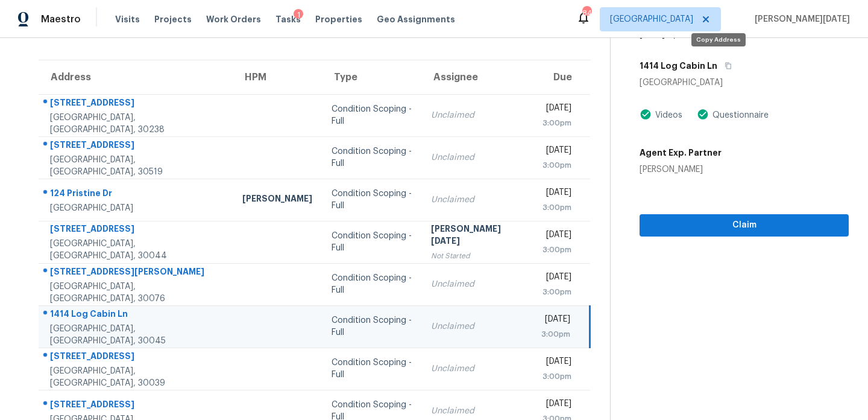 The width and height of the screenshot is (868, 420). Describe the element at coordinates (127, 19) in the screenshot. I see `span: Visits` at that location.